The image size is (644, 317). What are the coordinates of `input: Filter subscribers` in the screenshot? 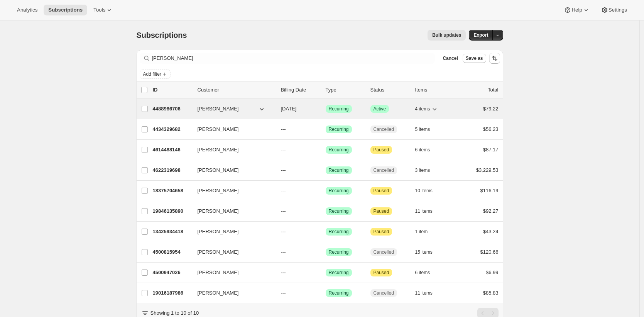 It's located at (294, 58).